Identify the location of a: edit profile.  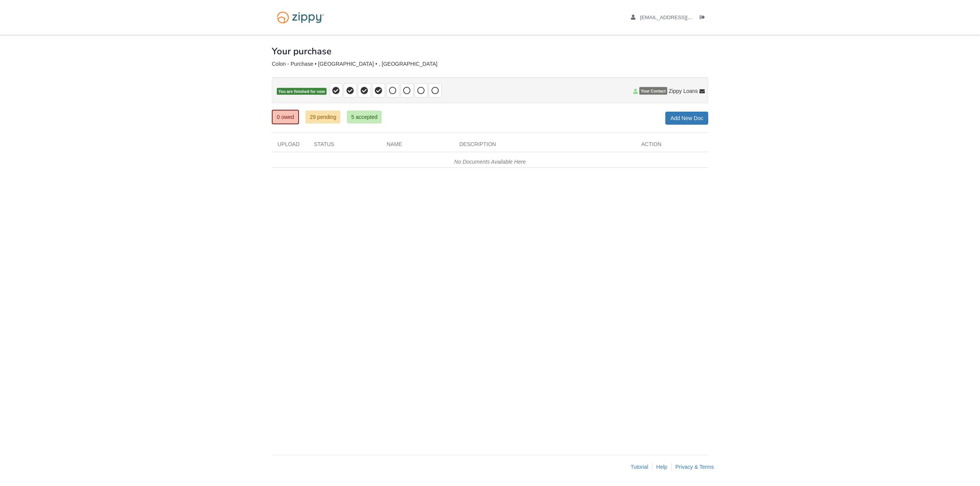
(679, 19).